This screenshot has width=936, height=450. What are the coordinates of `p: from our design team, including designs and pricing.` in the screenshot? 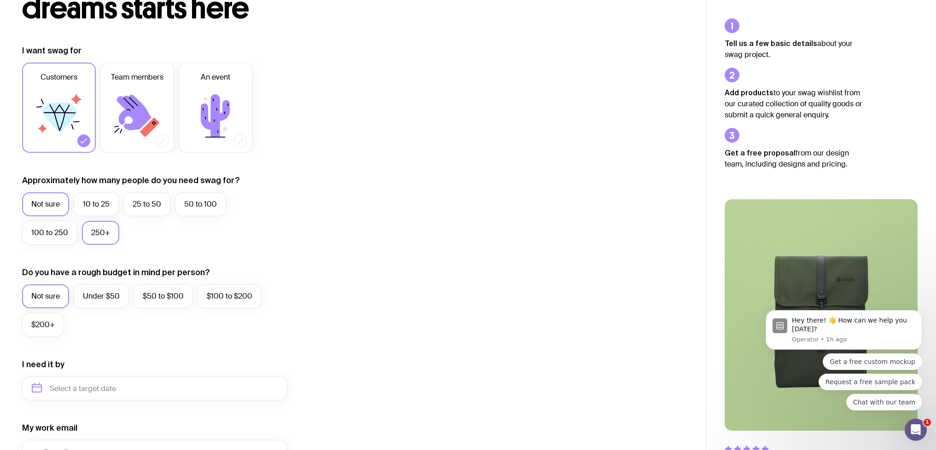 It's located at (793, 158).